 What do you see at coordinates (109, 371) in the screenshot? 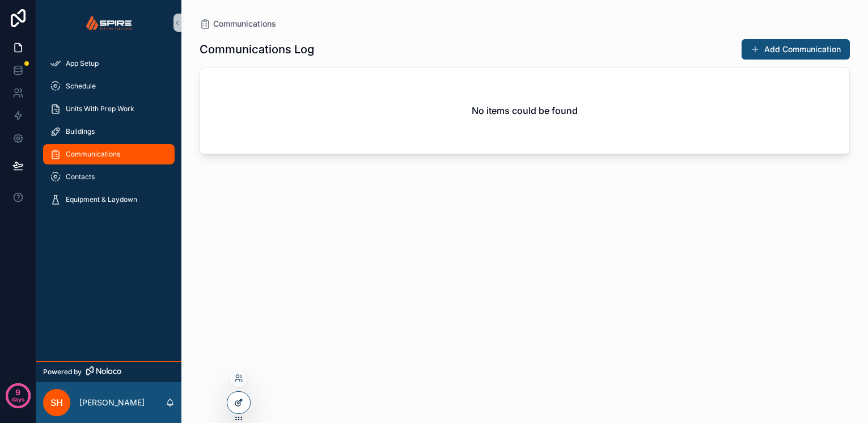
I see `a: Powered by` at bounding box center [109, 371].